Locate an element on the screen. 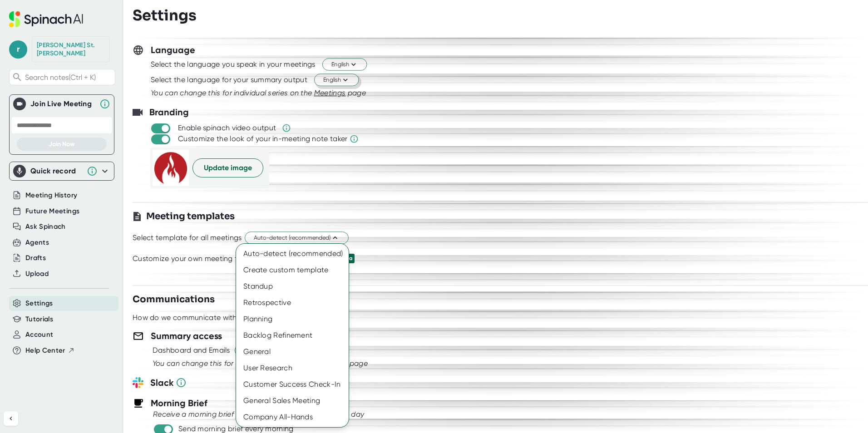 The image size is (868, 433). div: Auto-detect (recommended) is located at coordinates (292, 254).